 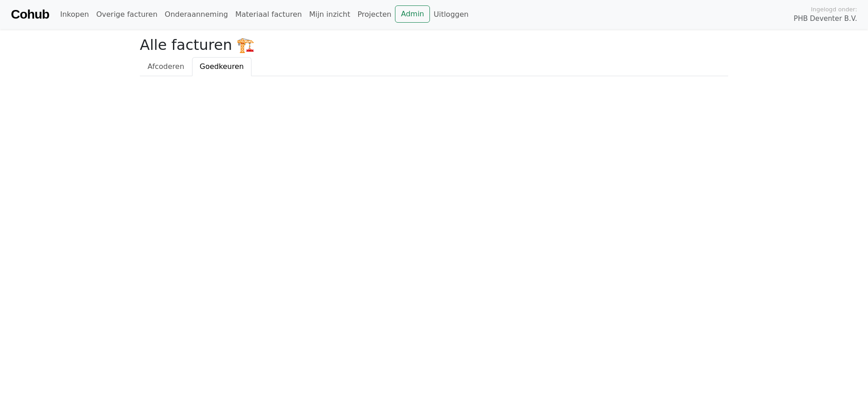 I want to click on a: Onderaanneming, so click(x=196, y=14).